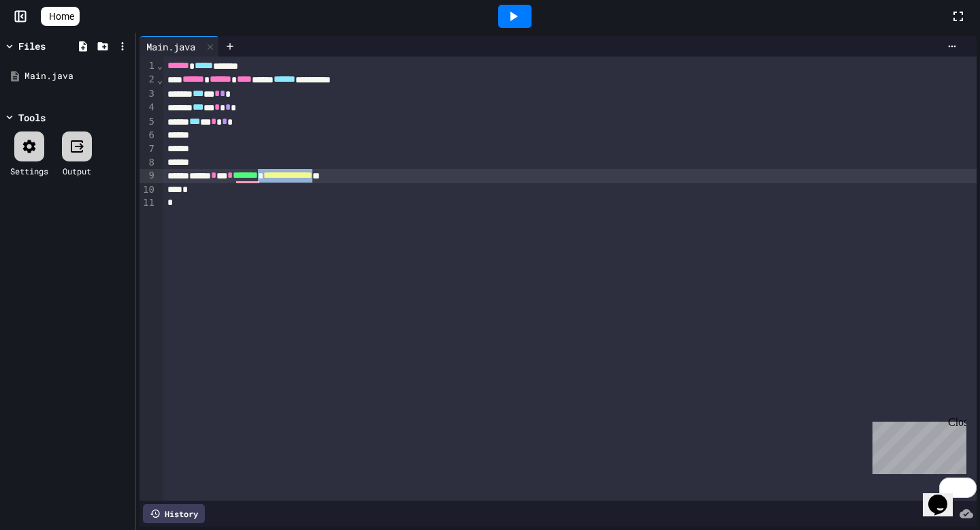  What do you see at coordinates (148, 79) in the screenshot?
I see `div: 2` at bounding box center [148, 79].